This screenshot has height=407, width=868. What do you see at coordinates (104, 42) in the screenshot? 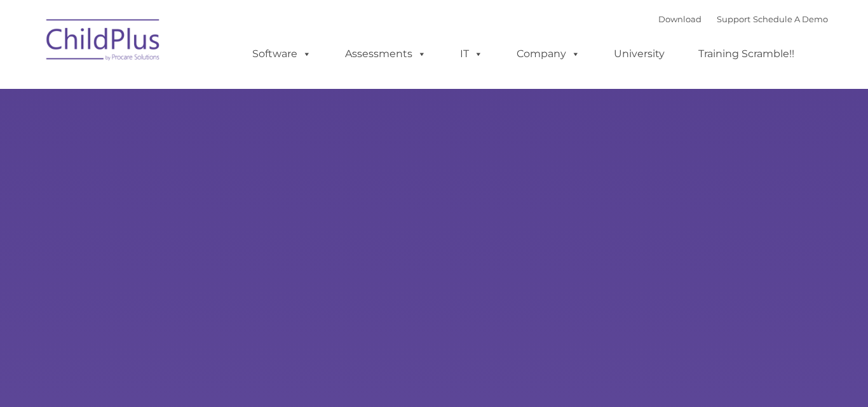
I see `img: ChildPlus by Procare Solutions` at bounding box center [104, 42].